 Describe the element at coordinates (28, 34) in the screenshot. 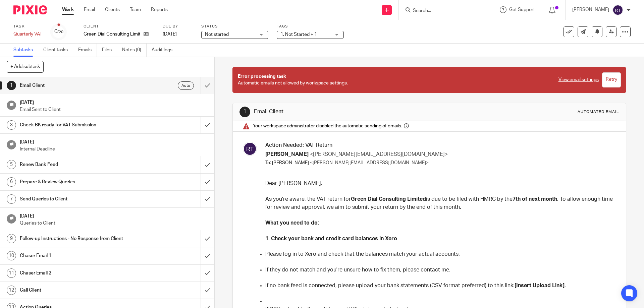

I see `div: Quarterly VAT` at that location.